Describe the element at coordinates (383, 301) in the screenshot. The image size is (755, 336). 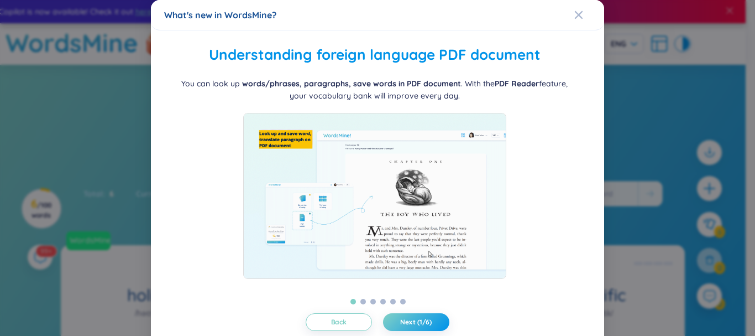
I see `button: 4` at that location.